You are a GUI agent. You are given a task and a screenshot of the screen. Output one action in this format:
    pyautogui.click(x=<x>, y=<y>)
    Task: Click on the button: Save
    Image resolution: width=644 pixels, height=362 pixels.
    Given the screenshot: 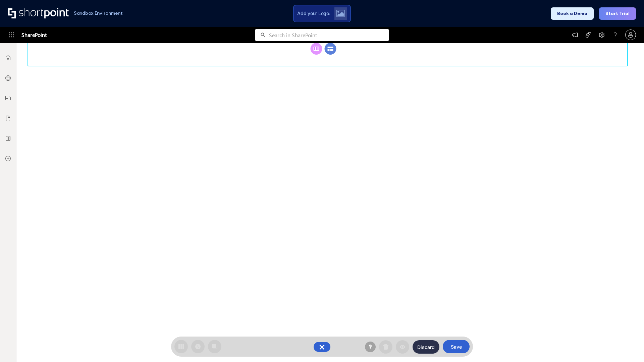 What is the action you would take?
    pyautogui.click(x=456, y=347)
    